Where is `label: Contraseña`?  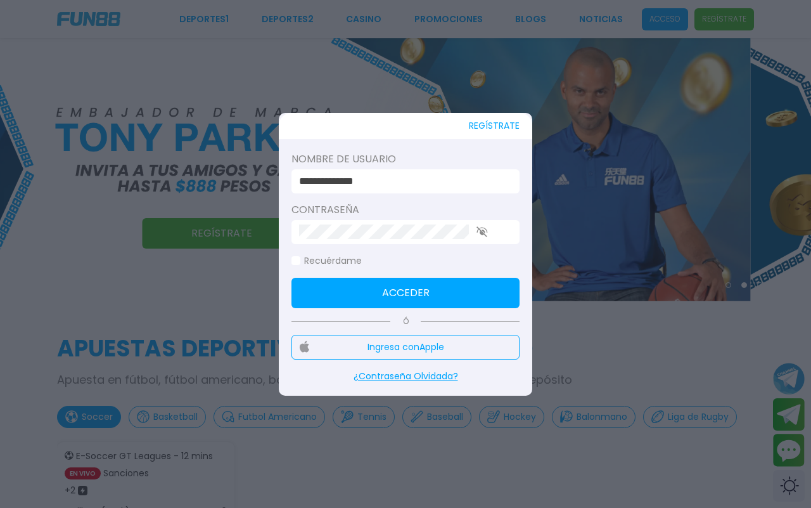
label: Contraseña is located at coordinates (406, 210).